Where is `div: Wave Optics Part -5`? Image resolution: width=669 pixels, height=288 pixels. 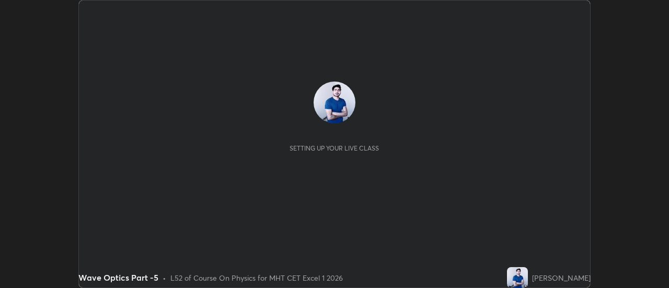 div: Wave Optics Part -5 is located at coordinates (118, 277).